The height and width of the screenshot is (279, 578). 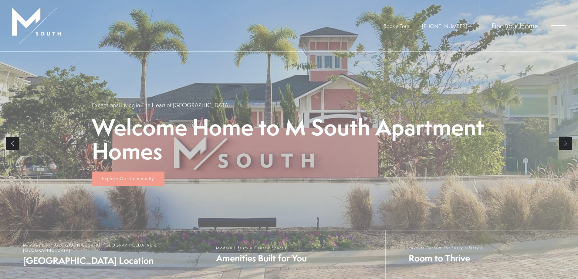 What do you see at coordinates (128, 179) in the screenshot?
I see `a: Explore Our Community` at bounding box center [128, 179].